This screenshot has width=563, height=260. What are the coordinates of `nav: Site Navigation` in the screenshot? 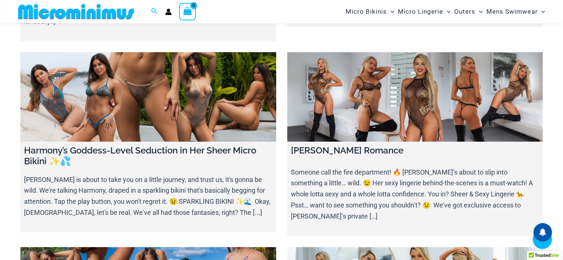 It's located at (445, 11).